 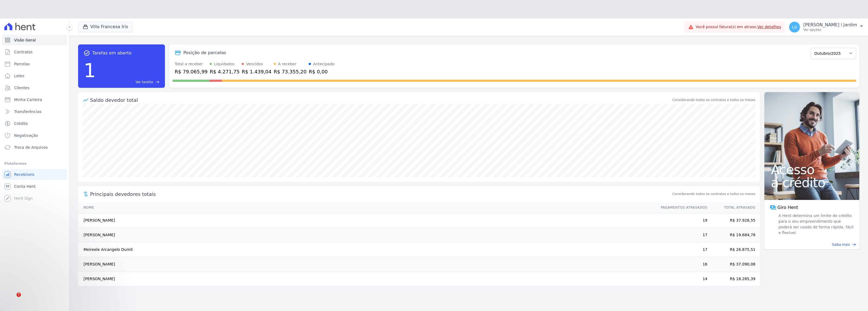 I want to click on a: Troca de Arquivos, so click(x=35, y=148).